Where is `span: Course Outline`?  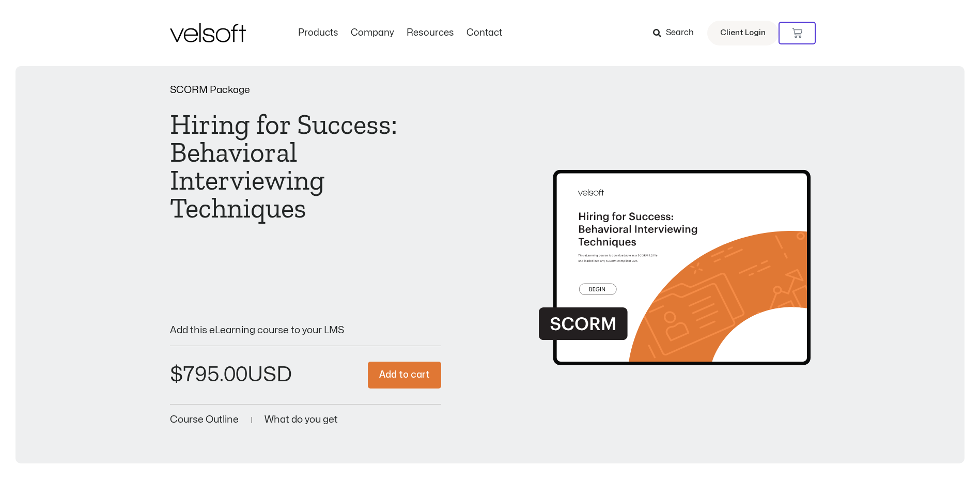
span: Course Outline is located at coordinates (204, 419).